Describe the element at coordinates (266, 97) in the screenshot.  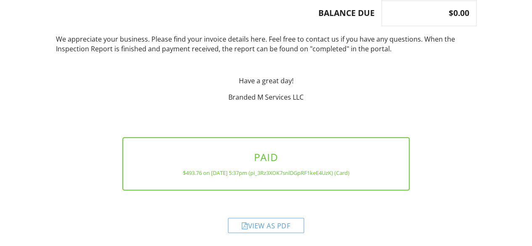
I see `p: Branded M Services LLC` at that location.